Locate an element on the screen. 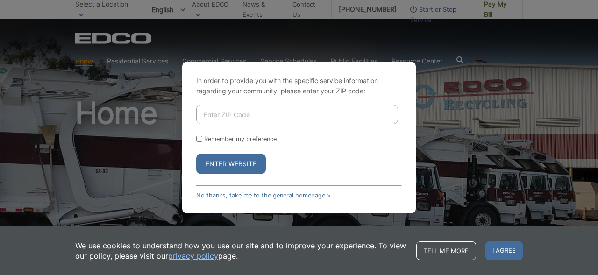  input: Enter ZIP Code is located at coordinates (297, 115).